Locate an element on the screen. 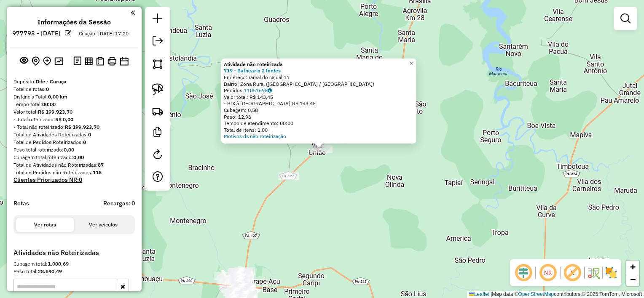 The height and width of the screenshot is (298, 644). div: Endereço: ramal do cajual 11 is located at coordinates (319, 77).